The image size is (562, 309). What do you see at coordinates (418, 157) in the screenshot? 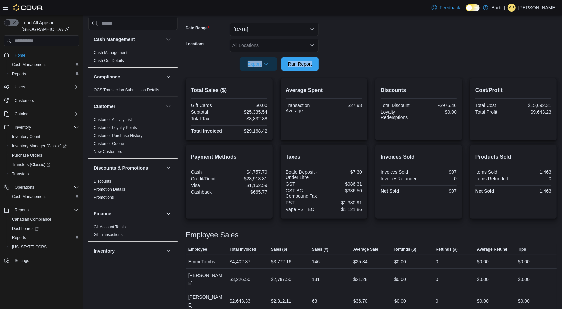
I see `h2: Invoices Sold` at bounding box center [418, 157].